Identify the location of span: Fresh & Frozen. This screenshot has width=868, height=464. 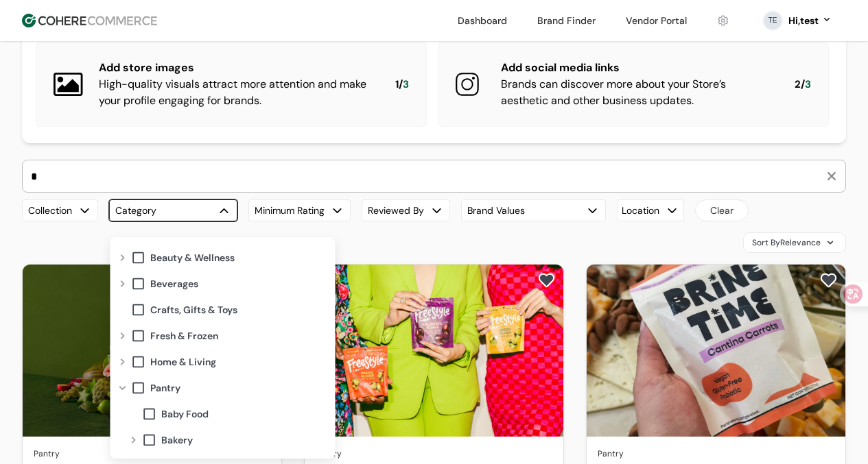
(184, 336).